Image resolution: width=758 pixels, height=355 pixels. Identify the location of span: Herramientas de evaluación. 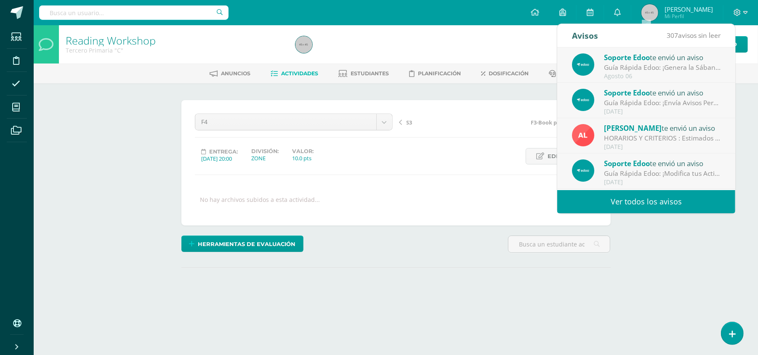
(247, 244).